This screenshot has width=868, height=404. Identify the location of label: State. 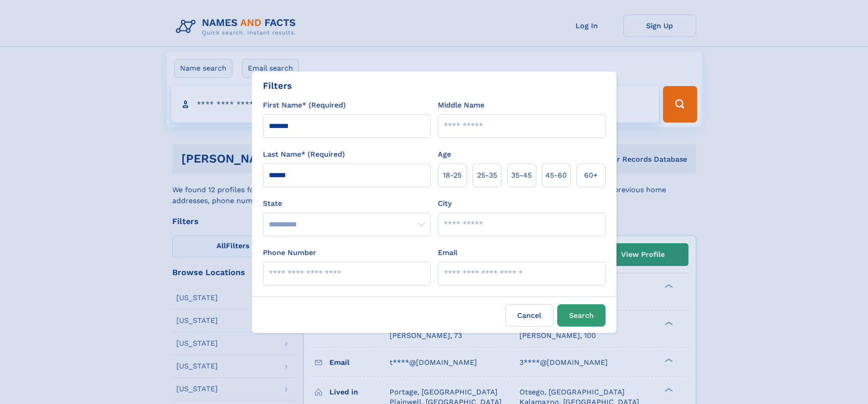
(346, 204).